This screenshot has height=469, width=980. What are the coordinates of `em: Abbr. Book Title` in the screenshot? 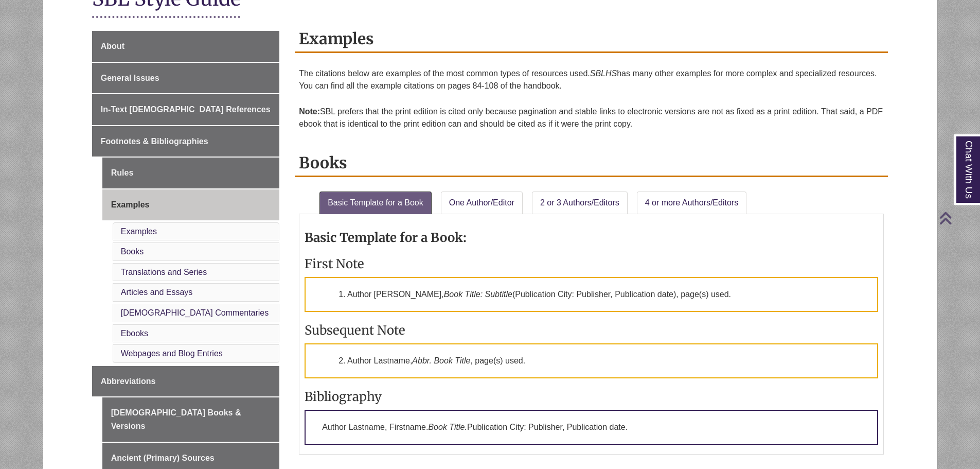 It's located at (441, 360).